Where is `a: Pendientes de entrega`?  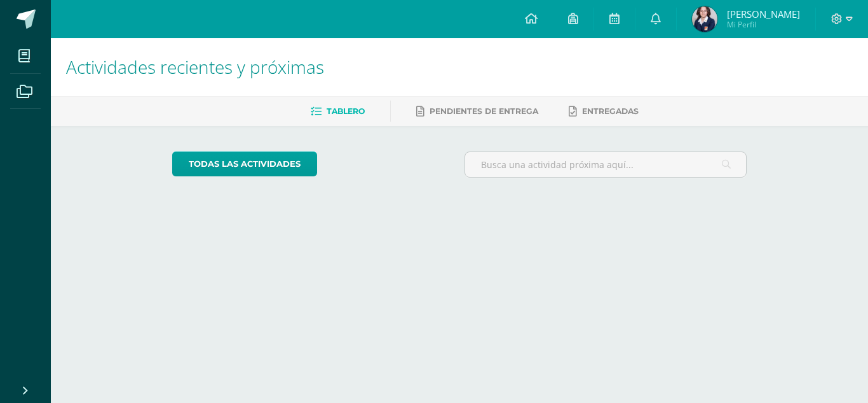 a: Pendientes de entrega is located at coordinates (478, 112).